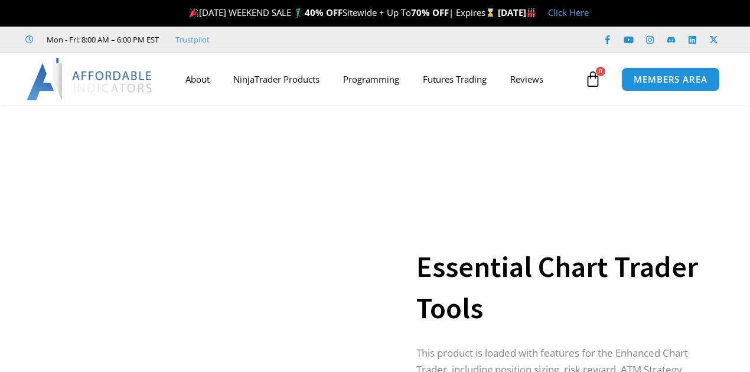 The width and height of the screenshot is (750, 372). Describe the element at coordinates (276, 79) in the screenshot. I see `a: NinjaTrader Products` at that location.